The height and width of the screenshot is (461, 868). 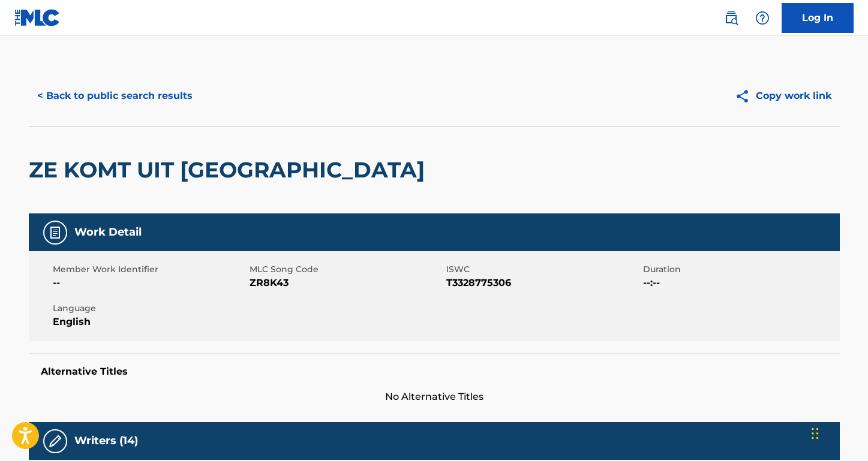 What do you see at coordinates (434, 372) in the screenshot?
I see `h5: Alternative Titles` at bounding box center [434, 372].